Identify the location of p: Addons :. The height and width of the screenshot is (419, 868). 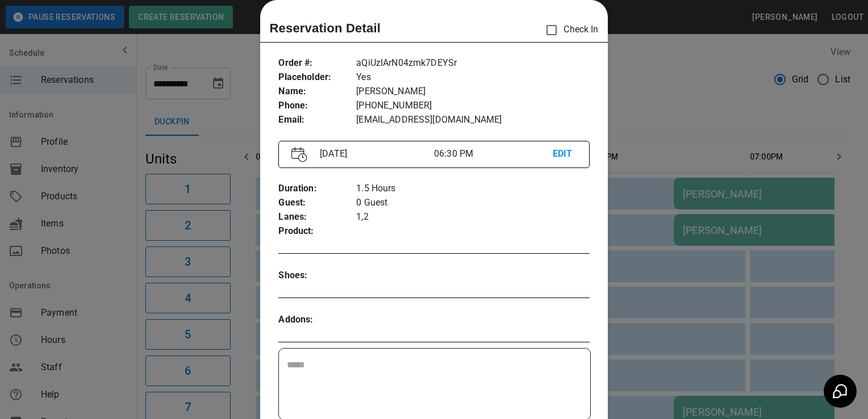
(317, 320).